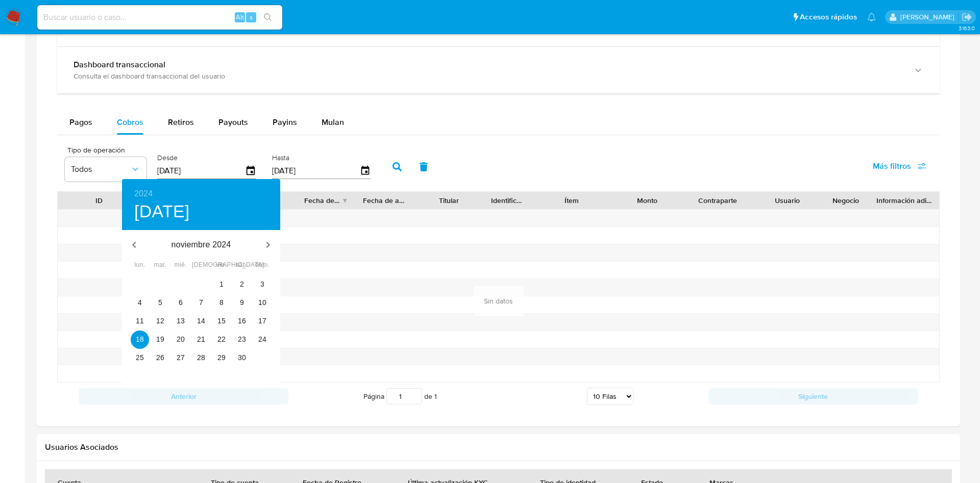 Image resolution: width=980 pixels, height=483 pixels. What do you see at coordinates (222, 321) in the screenshot?
I see `button: 15` at bounding box center [222, 321].